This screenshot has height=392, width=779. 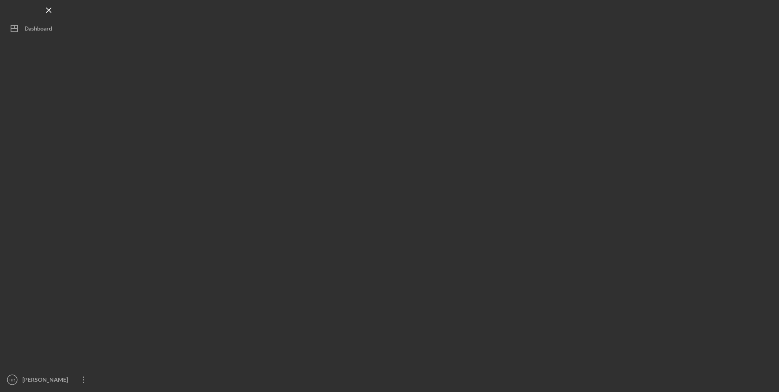 What do you see at coordinates (12, 380) in the screenshot?
I see `text: HR` at bounding box center [12, 380].